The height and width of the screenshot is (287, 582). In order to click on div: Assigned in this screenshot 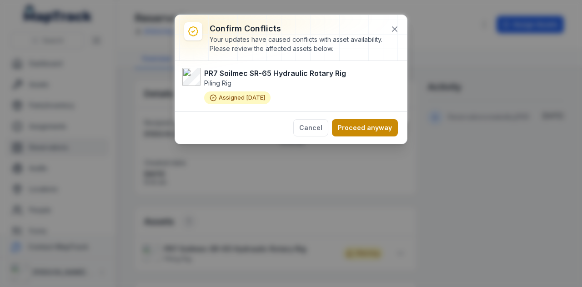, I will do `click(237, 98)`.